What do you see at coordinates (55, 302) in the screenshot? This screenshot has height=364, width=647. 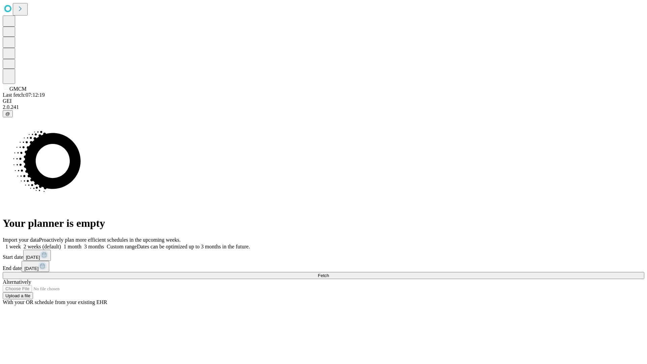 I see `span: With your OR schedule from your existing EHR` at bounding box center [55, 302].